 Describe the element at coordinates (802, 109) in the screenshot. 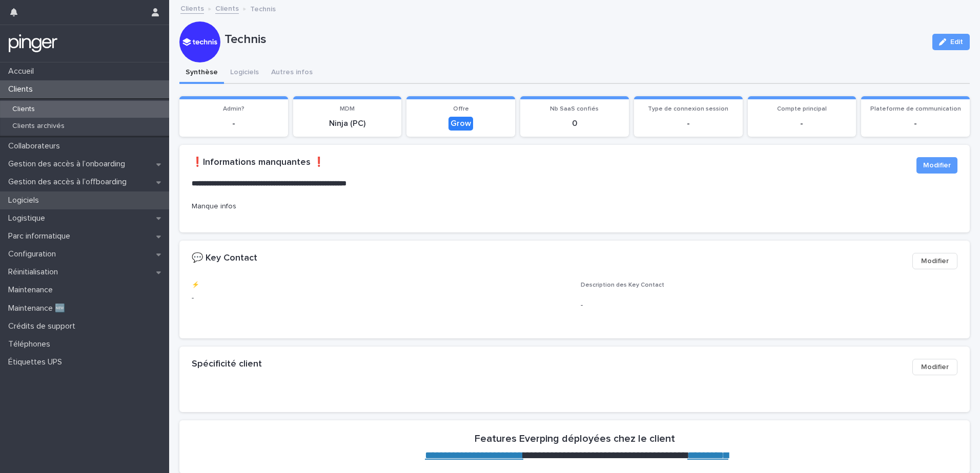

I see `span: Compte principal` at that location.